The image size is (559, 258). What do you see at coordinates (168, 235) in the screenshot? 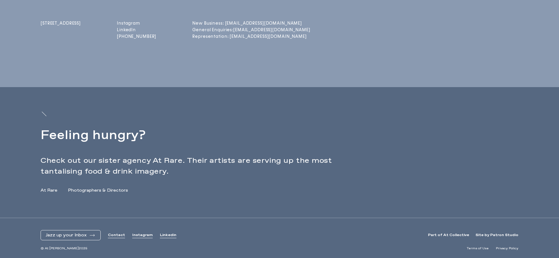
I see `a: Linkedin` at bounding box center [168, 235].